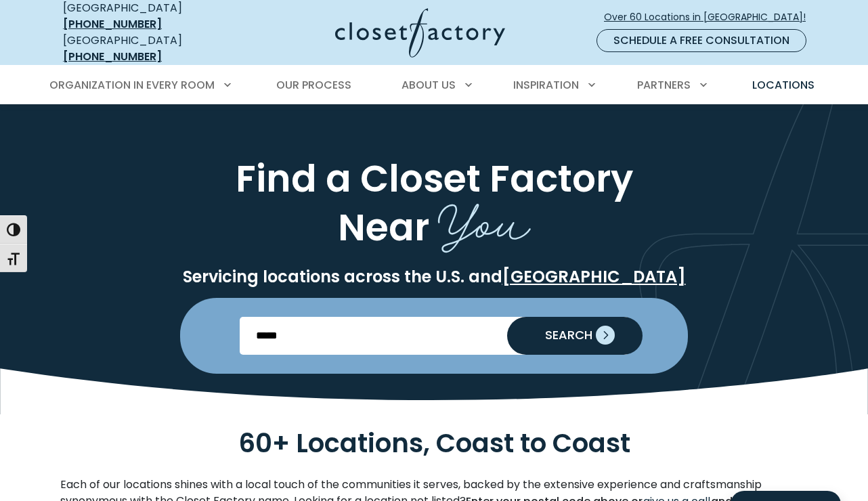  Describe the element at coordinates (428, 85) in the screenshot. I see `span: About Us` at that location.